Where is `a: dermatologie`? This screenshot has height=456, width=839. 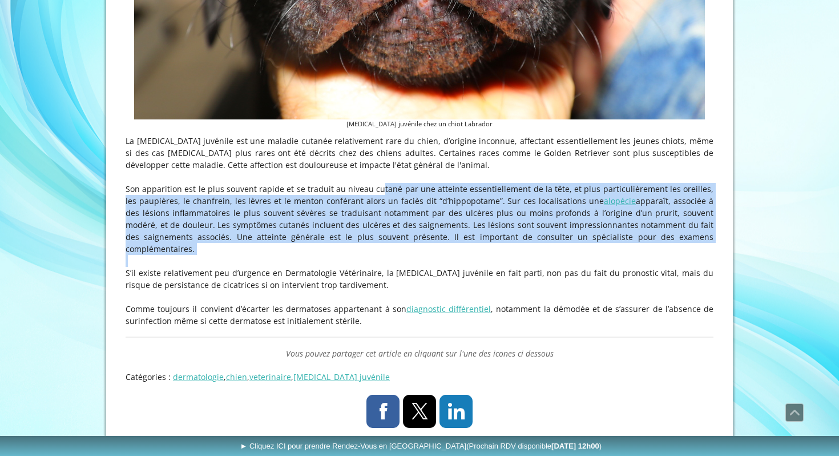
a: dermatologie is located at coordinates (198, 376).